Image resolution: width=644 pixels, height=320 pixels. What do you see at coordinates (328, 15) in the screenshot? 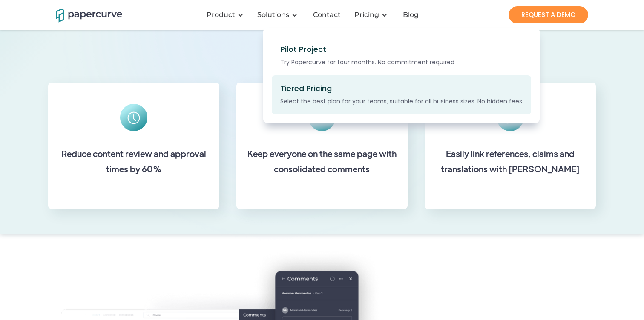
I see `a: Contact` at bounding box center [328, 15].